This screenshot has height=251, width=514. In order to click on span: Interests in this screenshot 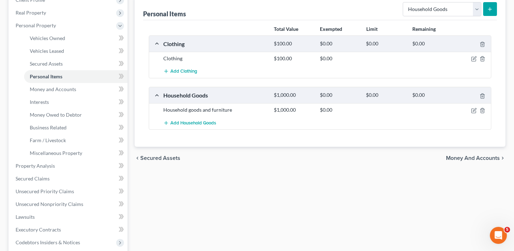, I will do `click(39, 102)`.